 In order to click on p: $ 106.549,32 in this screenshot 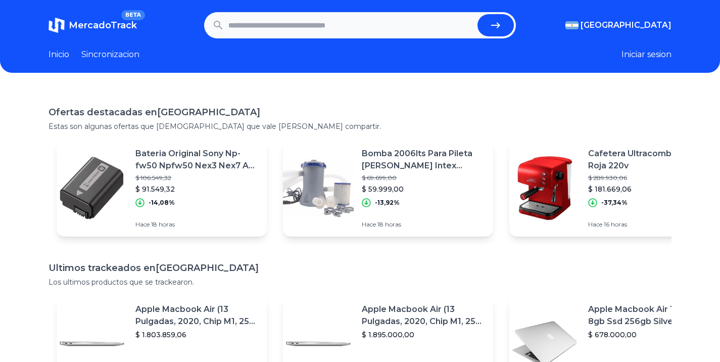, I will do `click(197, 178)`.